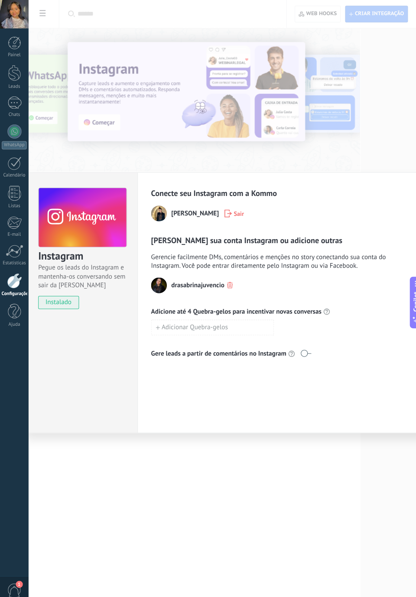  What do you see at coordinates (231, 211) in the screenshot?
I see `button: Sair` at bounding box center [231, 211].